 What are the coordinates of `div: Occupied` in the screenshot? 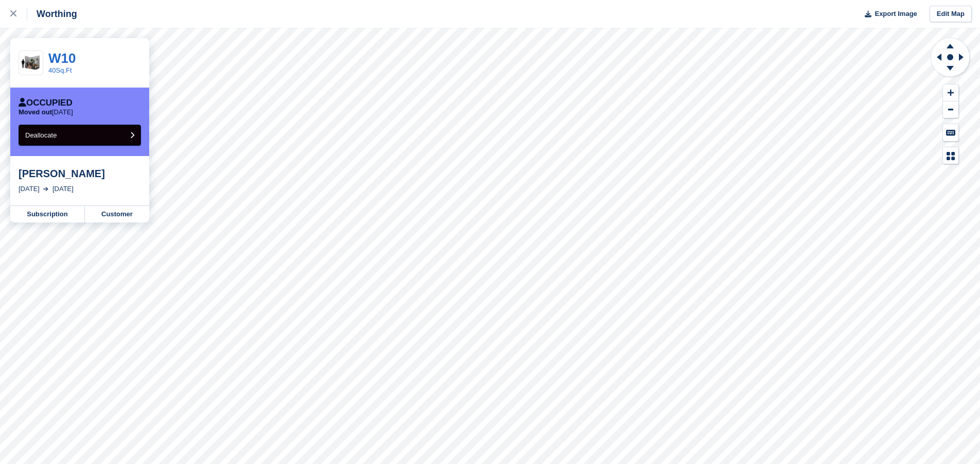 It's located at (46, 102).